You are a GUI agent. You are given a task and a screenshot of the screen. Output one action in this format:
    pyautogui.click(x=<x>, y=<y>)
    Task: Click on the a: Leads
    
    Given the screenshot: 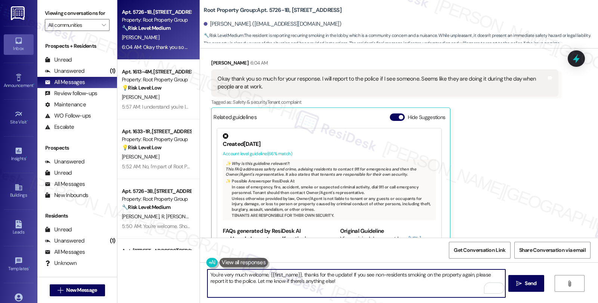 What is the action you would take?
    pyautogui.click(x=19, y=228)
    